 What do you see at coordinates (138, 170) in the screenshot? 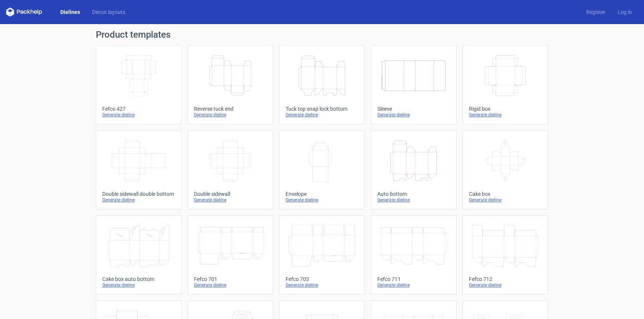
I see `a: Double sidewall double bottomGenerate dieline` at bounding box center [138, 170].